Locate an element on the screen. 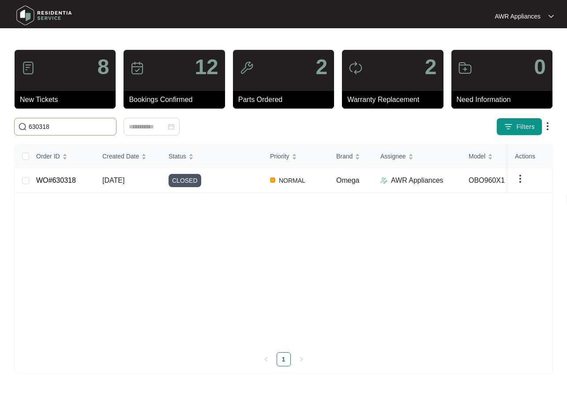  p: Parts Ordered is located at coordinates (286, 100).